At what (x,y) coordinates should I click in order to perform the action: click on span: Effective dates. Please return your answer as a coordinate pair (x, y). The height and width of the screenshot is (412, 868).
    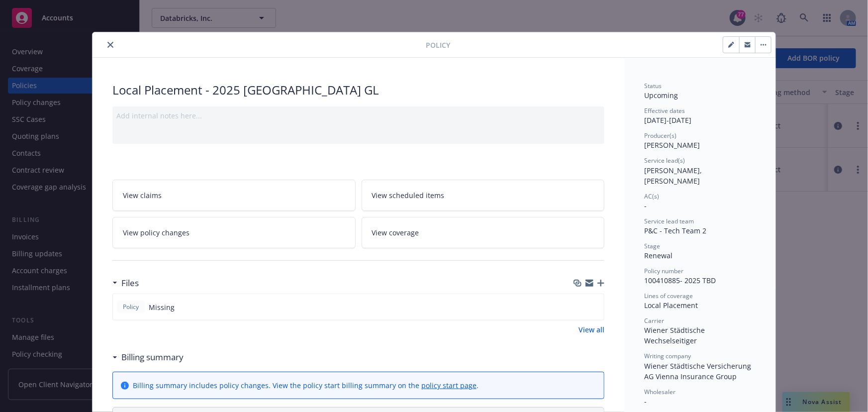
    Looking at the image, I should click on (665, 111).